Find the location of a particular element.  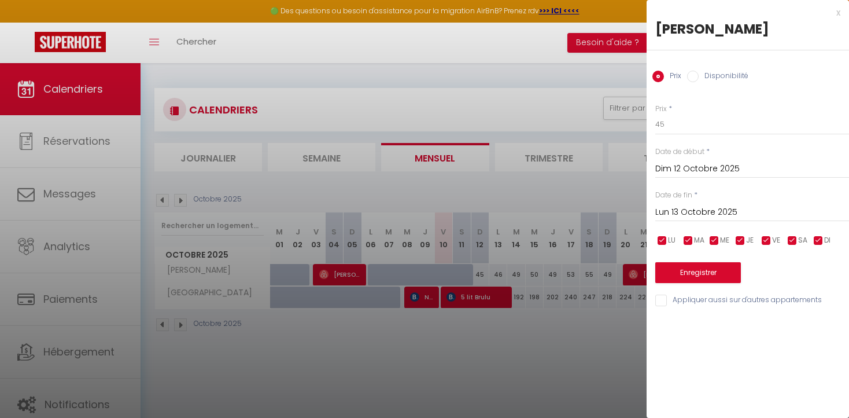

span: VE is located at coordinates (777, 240).